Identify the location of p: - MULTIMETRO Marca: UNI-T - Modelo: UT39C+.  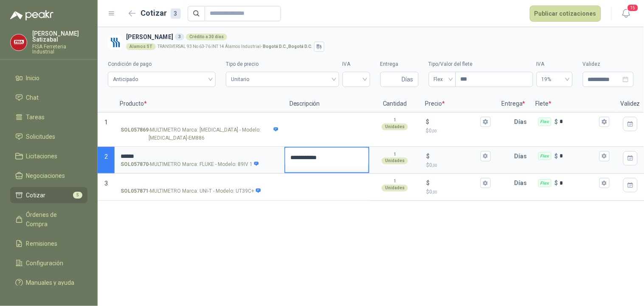
(191, 191).